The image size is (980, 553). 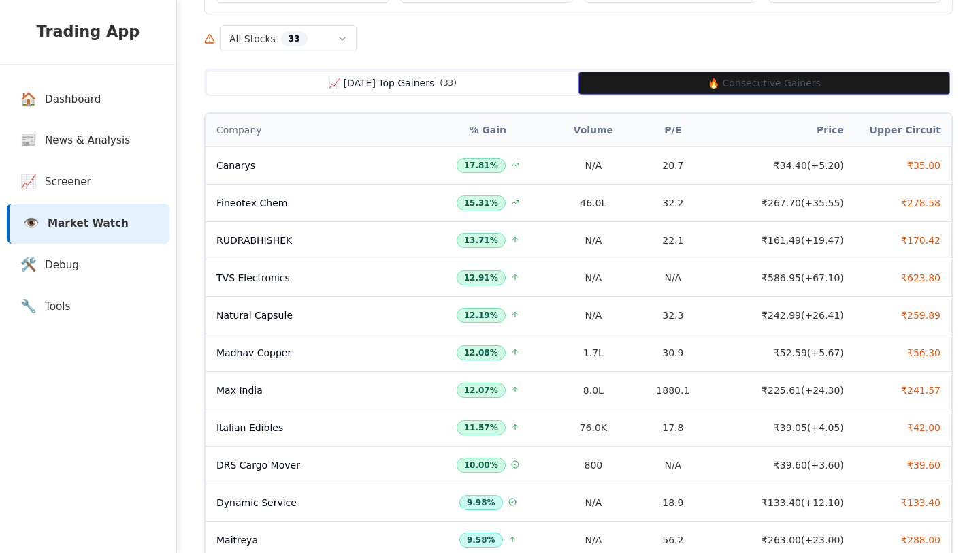 I want to click on span: News & Analysis, so click(x=87, y=140).